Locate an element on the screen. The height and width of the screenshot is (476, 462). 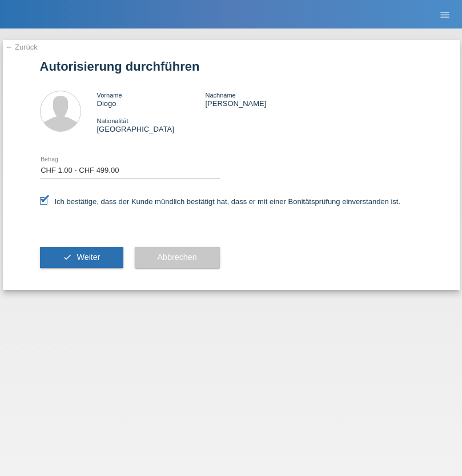
i: check is located at coordinates (67, 257).